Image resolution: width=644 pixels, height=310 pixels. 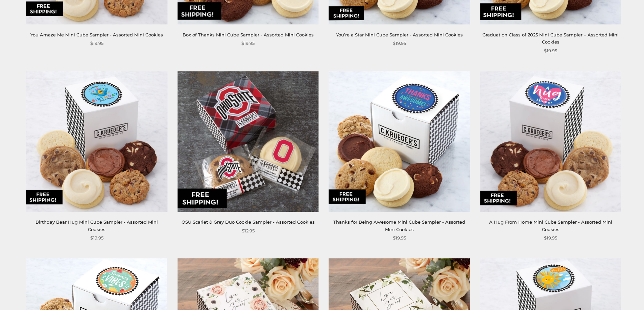 I want to click on a: You Amaze Me Mini Cube Sampler - Assorted Mini Cookies, so click(x=97, y=35).